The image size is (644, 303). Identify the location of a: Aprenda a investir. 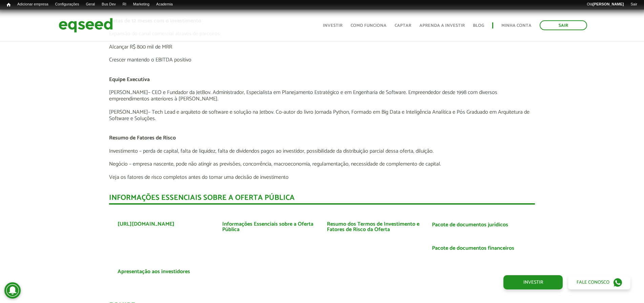
(442, 25).